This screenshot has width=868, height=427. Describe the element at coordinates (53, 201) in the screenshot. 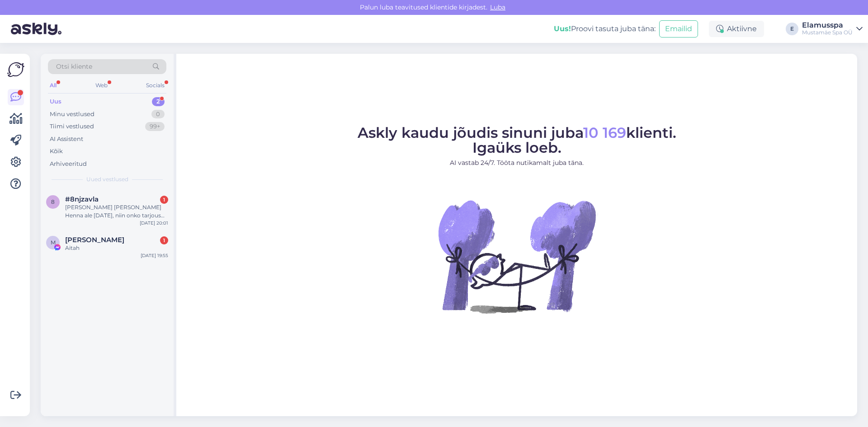

I see `span: 8` at that location.